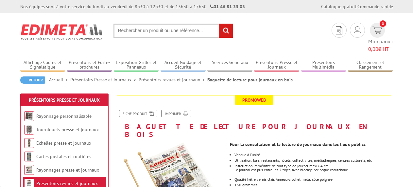  Describe the element at coordinates (29, 143) in the screenshot. I see `img: Echelles presse et journaux` at that location.